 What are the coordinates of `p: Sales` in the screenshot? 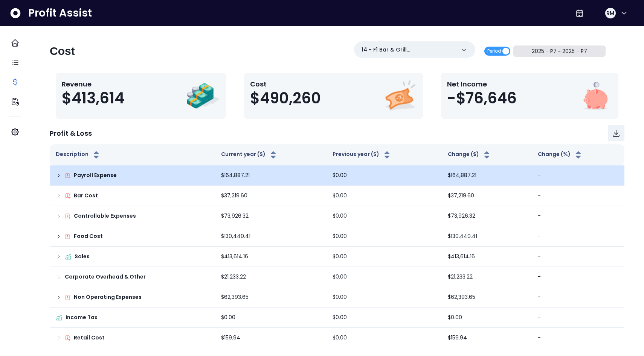 It's located at (82, 257).